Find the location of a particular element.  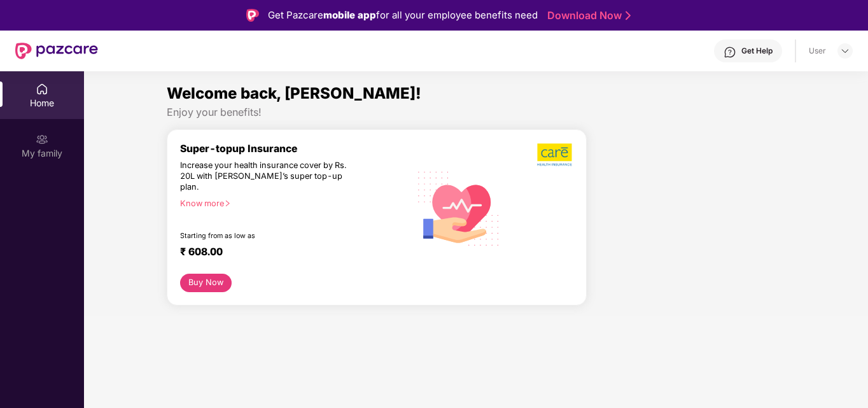

div: Enjoy your benefits! is located at coordinates (476, 112).